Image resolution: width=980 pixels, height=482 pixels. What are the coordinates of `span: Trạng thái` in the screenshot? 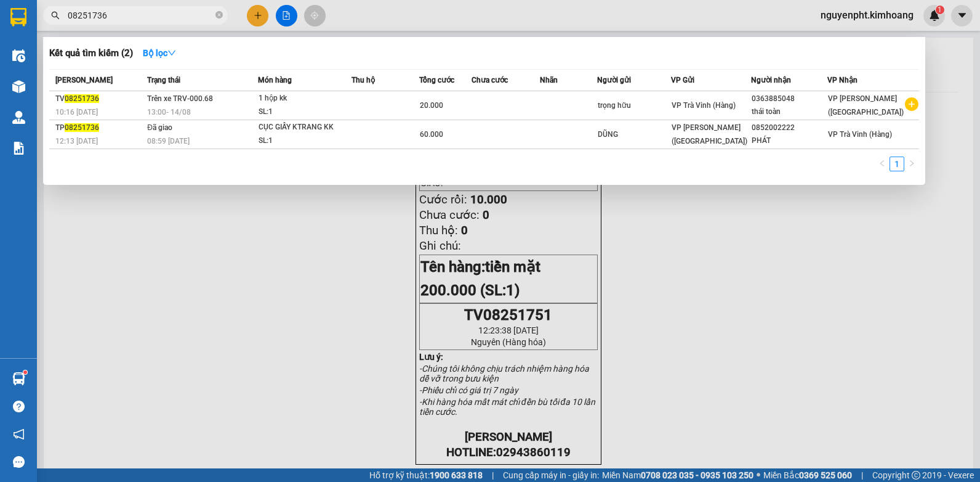 It's located at (164, 80).